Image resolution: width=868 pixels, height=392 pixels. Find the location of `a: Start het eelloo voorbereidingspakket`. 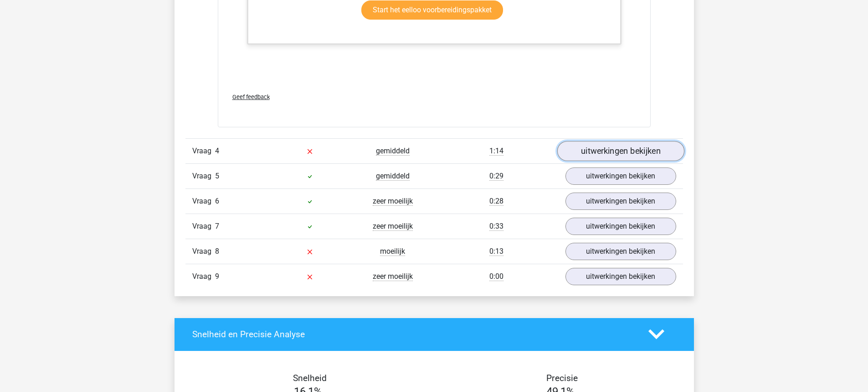

a: Start het eelloo voorbereidingspakket is located at coordinates (432, 10).